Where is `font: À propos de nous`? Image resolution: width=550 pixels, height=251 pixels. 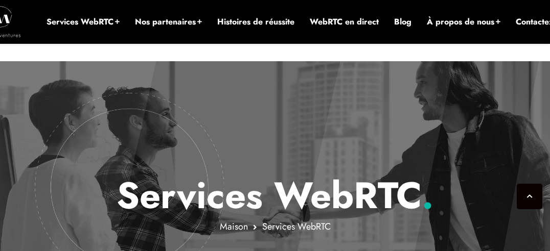
font: À propos de nous is located at coordinates (461, 21).